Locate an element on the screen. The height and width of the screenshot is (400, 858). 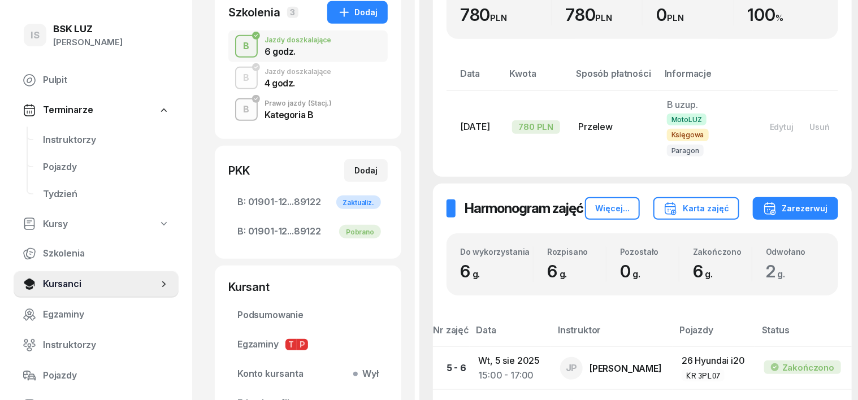
a: EgzaminyTP is located at coordinates (308, 345).